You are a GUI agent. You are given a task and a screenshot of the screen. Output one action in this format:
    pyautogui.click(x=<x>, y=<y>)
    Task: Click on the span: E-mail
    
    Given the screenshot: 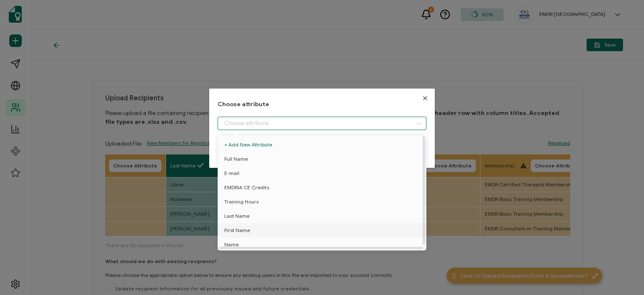 What is the action you would take?
    pyautogui.click(x=232, y=173)
    